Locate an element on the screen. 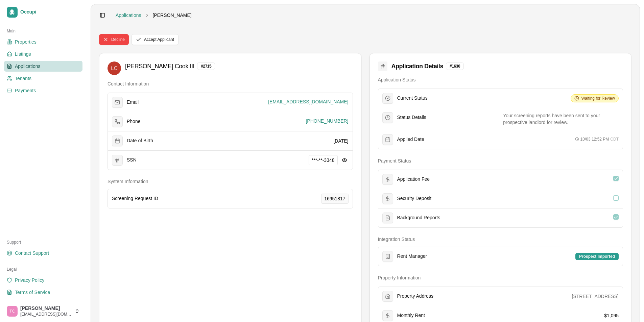 This screenshot has width=644, height=322. span: Security Deposit is located at coordinates (415, 198).